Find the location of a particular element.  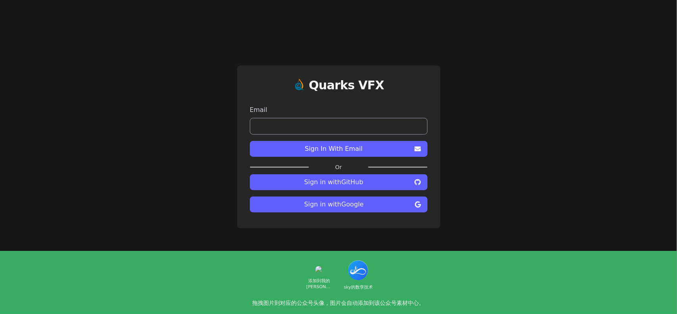

label: Or is located at coordinates (338, 167).